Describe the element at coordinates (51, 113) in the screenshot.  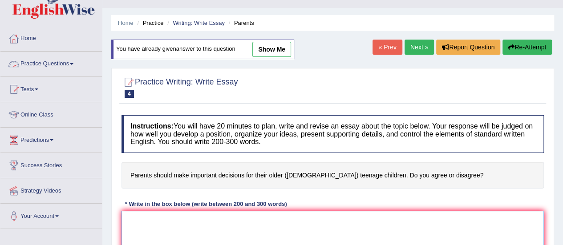
I see `a: Online Class` at that location.